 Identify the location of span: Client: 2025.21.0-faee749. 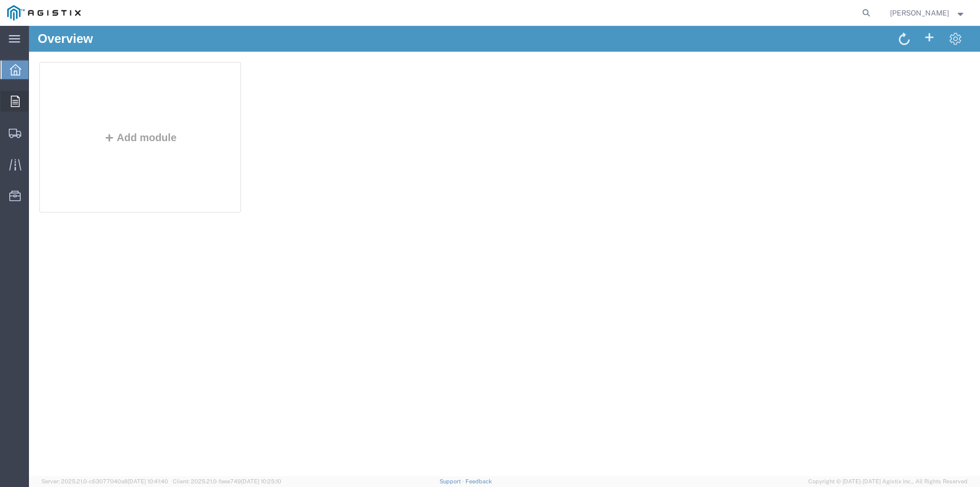
(227, 482).